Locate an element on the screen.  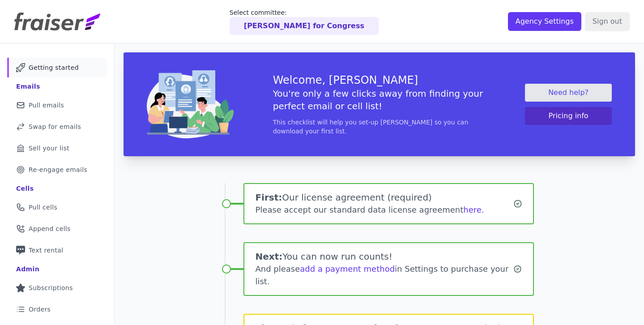
span: First: is located at coordinates (269, 198).